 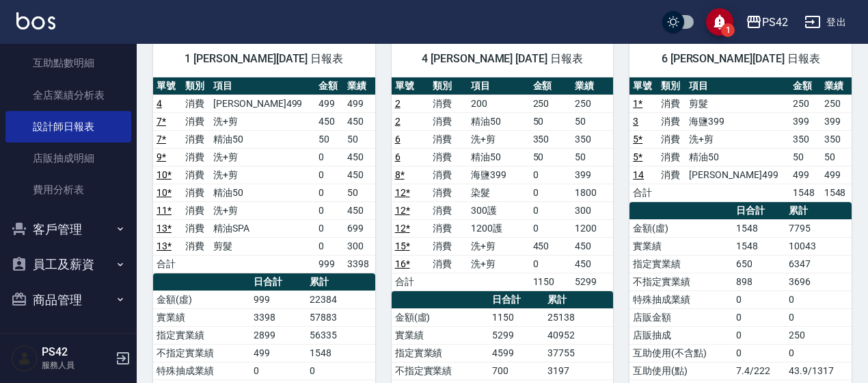 What do you see at coordinates (759, 282) in the screenshot?
I see `td: 898` at bounding box center [759, 282].